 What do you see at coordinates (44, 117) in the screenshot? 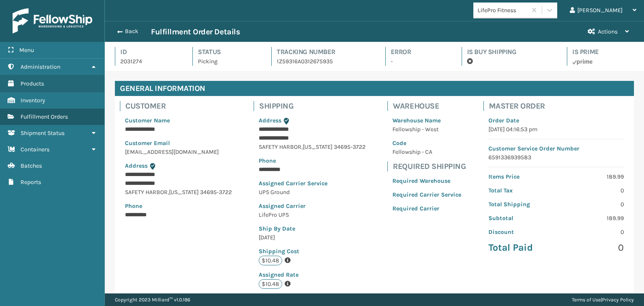
I see `span: Fulfillment Orders` at bounding box center [44, 117].